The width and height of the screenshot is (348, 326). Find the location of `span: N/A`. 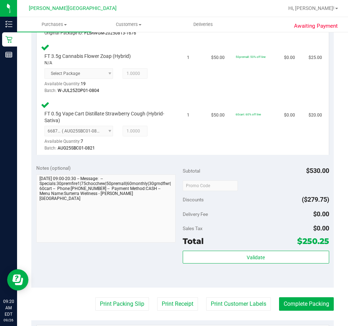

span: N/A is located at coordinates (48, 63).